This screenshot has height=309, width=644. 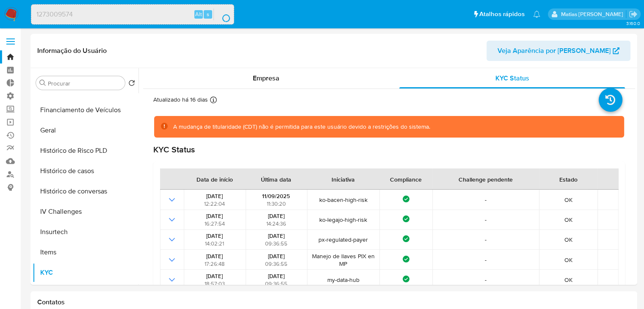 What do you see at coordinates (512, 78) in the screenshot?
I see `span: KYC Status` at bounding box center [512, 78].